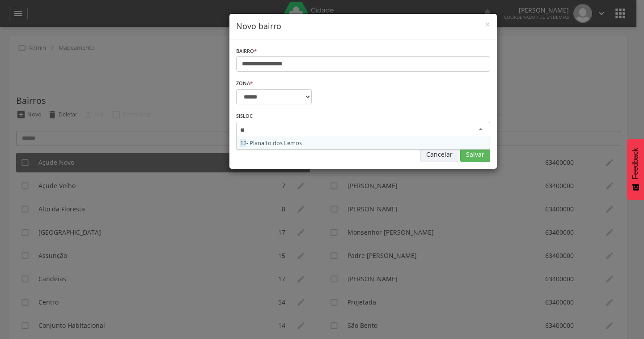 This screenshot has width=644, height=339. I want to click on label: Sisloc, so click(244, 116).